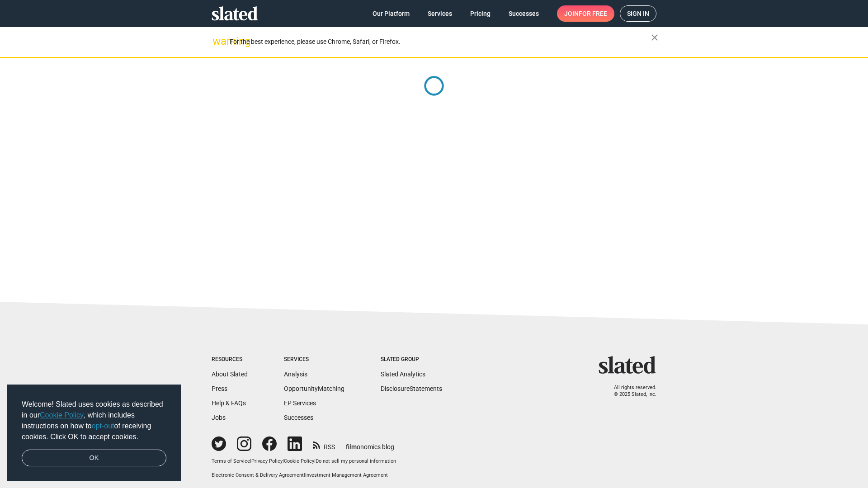 The height and width of the screenshot is (488, 868). I want to click on span: Pricing, so click(480, 14).